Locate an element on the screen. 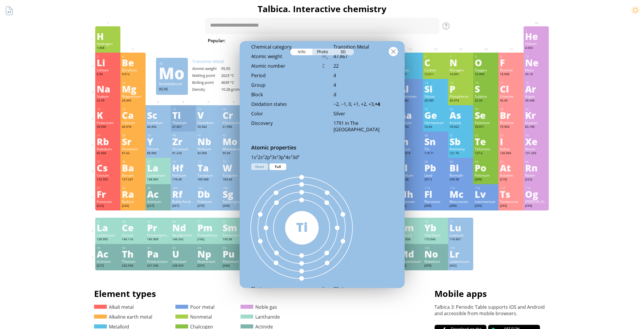 The image size is (644, 329). div: 81 is located at coordinates (411, 162).